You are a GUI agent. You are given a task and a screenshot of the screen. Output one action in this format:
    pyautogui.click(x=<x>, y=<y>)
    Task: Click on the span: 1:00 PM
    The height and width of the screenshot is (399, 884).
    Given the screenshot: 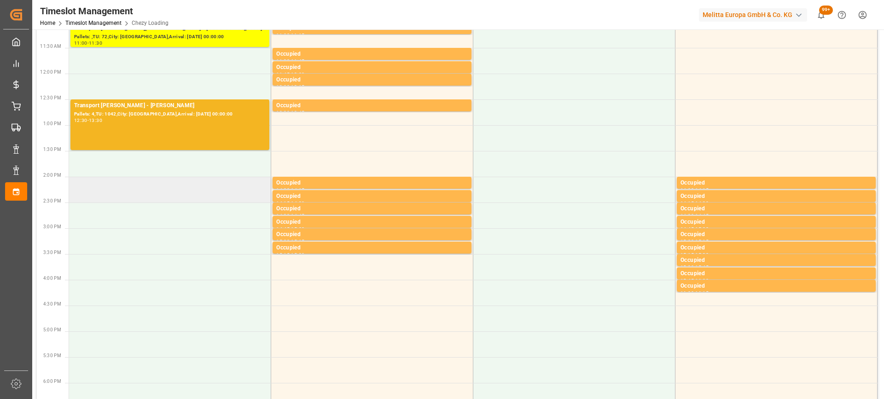 What is the action you would take?
    pyautogui.click(x=52, y=123)
    